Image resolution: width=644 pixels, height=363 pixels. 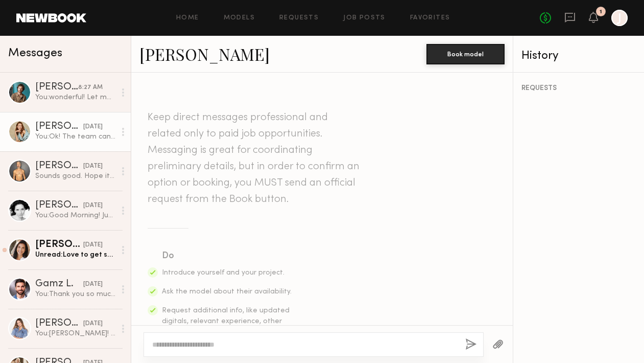 What do you see at coordinates (35, 53) in the screenshot?
I see `span: Messages` at bounding box center [35, 53].